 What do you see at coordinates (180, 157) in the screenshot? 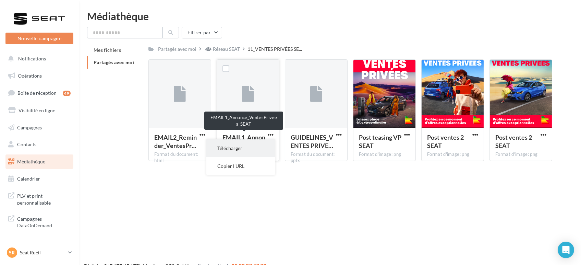
I see `div: Format du document: html` at bounding box center [180, 157].